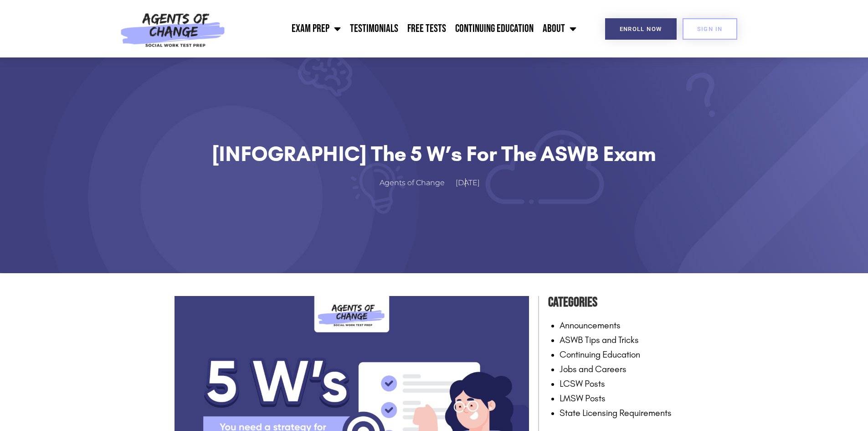  Describe the element at coordinates (417, 183) in the screenshot. I see `a: Agents of Change` at that location.